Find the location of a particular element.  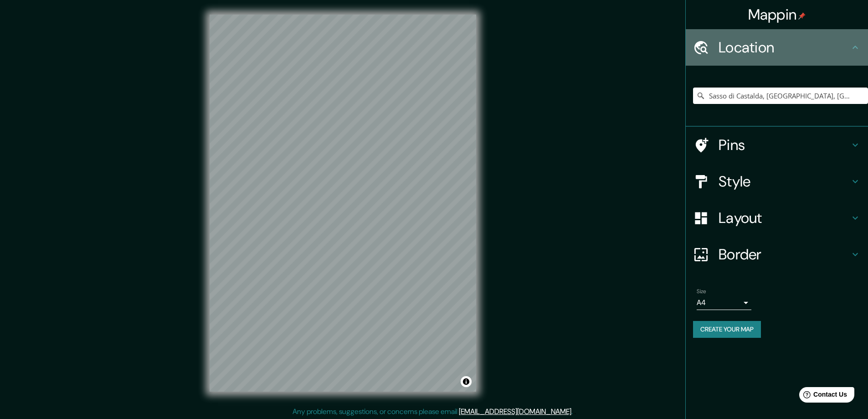

h4: Location is located at coordinates (784, 47).